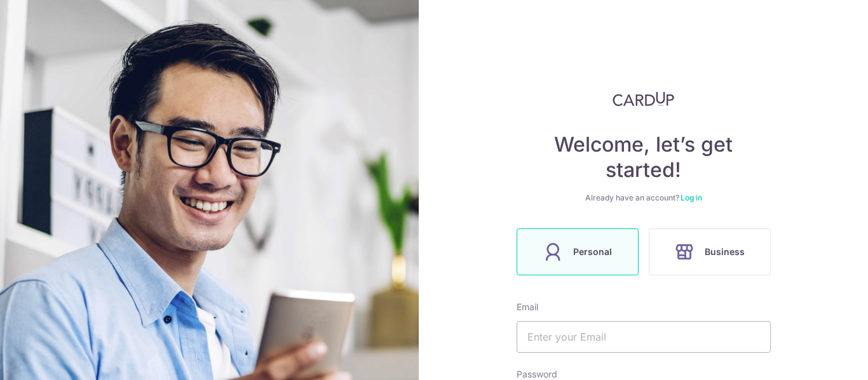  Describe the element at coordinates (644, 157) in the screenshot. I see `h4: Welcome, let’s get started!` at that location.